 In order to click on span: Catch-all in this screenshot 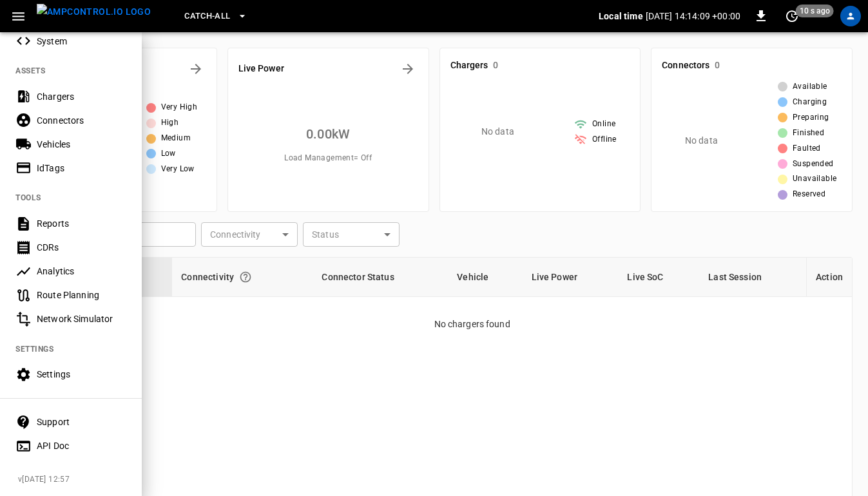, I will do `click(207, 16)`.